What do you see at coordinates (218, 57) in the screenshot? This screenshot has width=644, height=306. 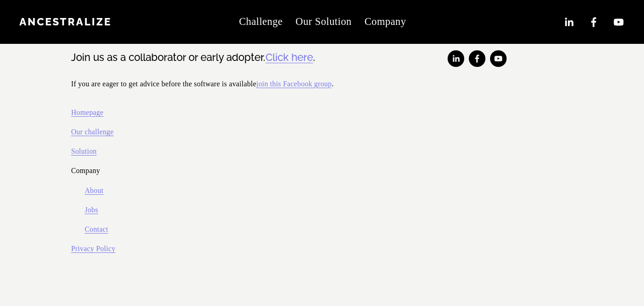 I see `h3: Join us as a collaborator or early adopter. .` at bounding box center [218, 57].